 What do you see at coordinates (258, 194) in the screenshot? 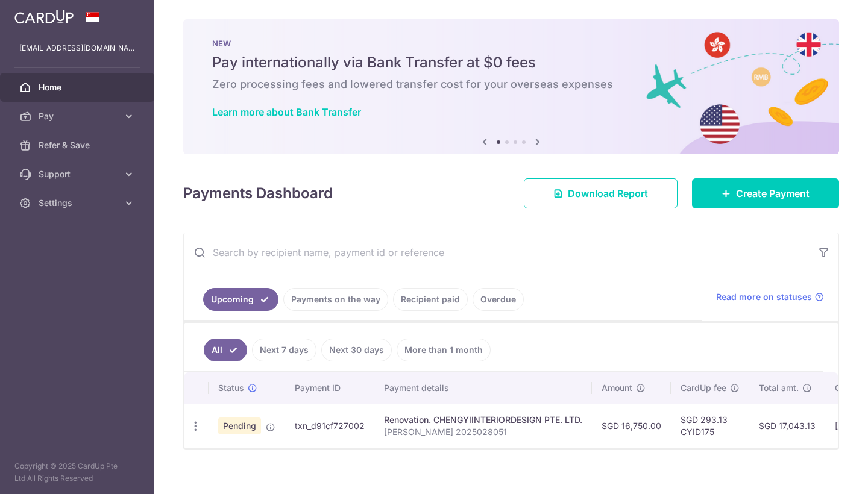
I see `h4: Payments Dashboard` at bounding box center [258, 194].